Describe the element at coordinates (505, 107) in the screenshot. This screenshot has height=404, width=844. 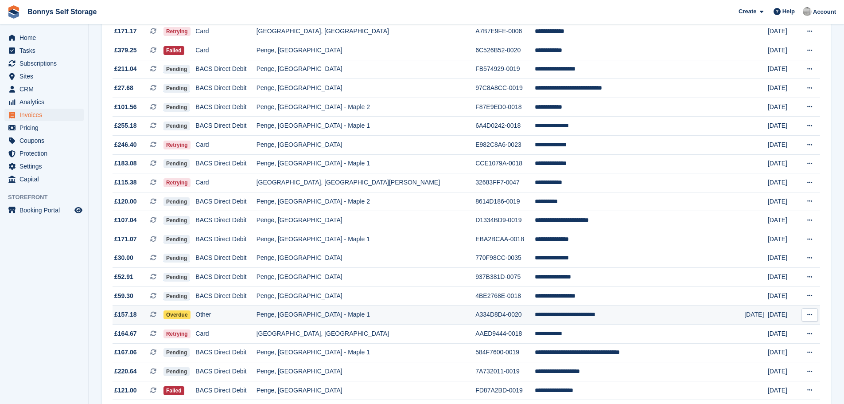
I see `td: F87E9ED0-0018` at that location.